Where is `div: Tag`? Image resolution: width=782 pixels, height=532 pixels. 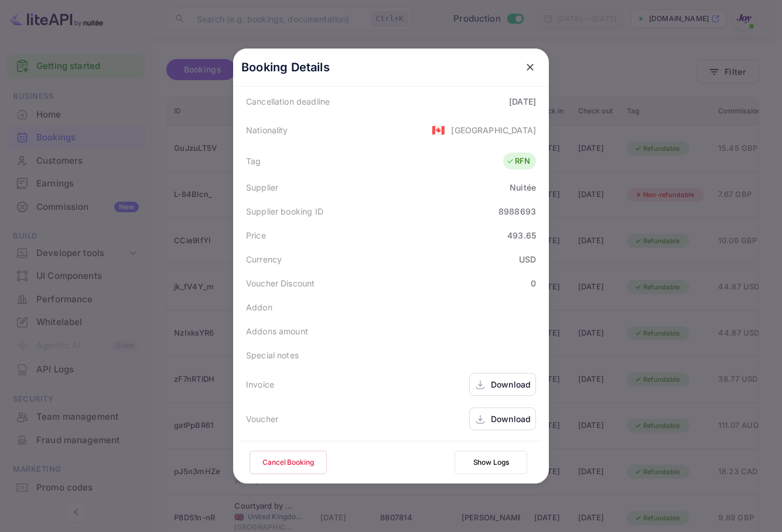
div: Tag is located at coordinates (253, 161).